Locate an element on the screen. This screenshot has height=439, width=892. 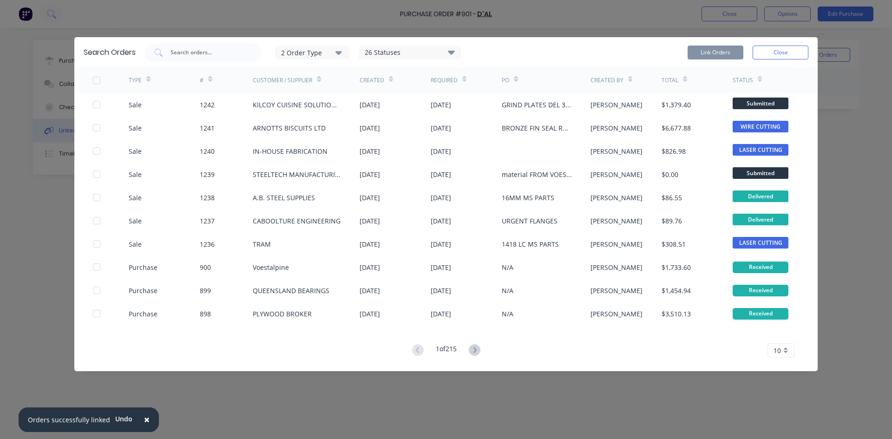
div: Created By is located at coordinates (607, 80).